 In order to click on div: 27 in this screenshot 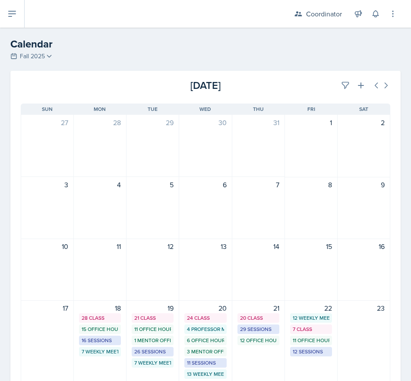, I will do `click(47, 123)`.